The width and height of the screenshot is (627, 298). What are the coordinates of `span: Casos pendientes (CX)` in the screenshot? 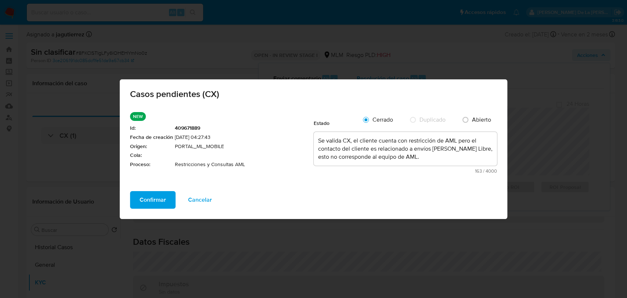 It's located at (313, 94).